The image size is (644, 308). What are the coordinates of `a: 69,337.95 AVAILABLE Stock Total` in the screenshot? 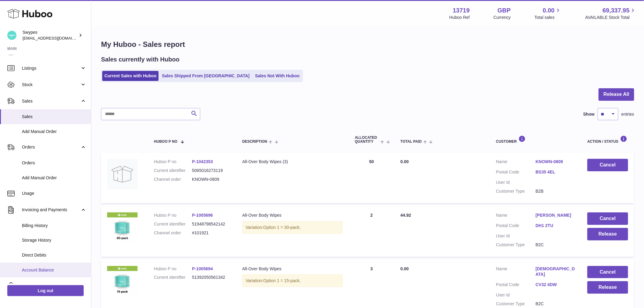 It's located at (611, 13).